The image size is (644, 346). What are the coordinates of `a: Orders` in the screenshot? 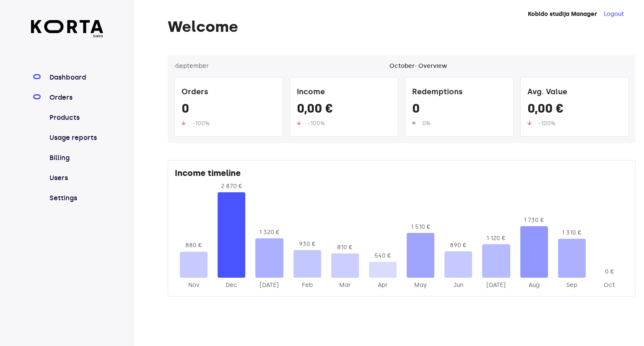 It's located at (75, 97).